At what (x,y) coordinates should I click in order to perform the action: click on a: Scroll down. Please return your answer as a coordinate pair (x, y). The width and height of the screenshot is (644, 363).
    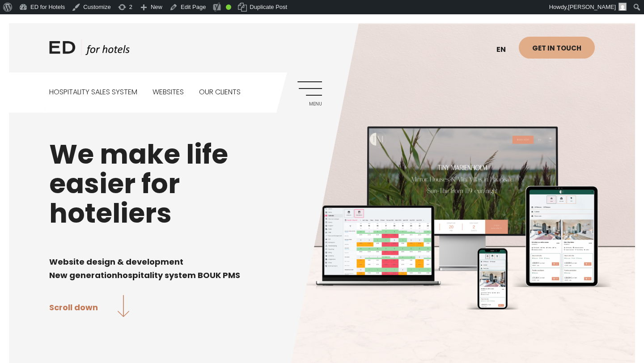
    Looking at the image, I should click on (89, 307).